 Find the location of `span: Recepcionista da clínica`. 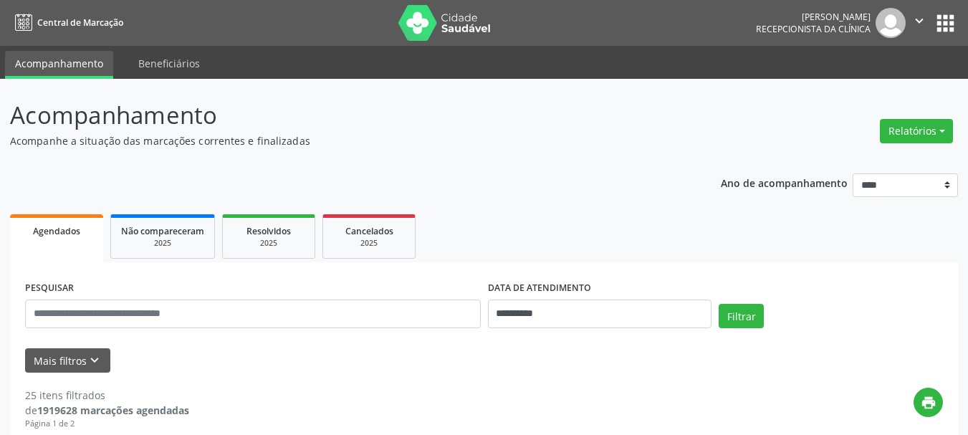

span: Recepcionista da clínica is located at coordinates (813, 29).